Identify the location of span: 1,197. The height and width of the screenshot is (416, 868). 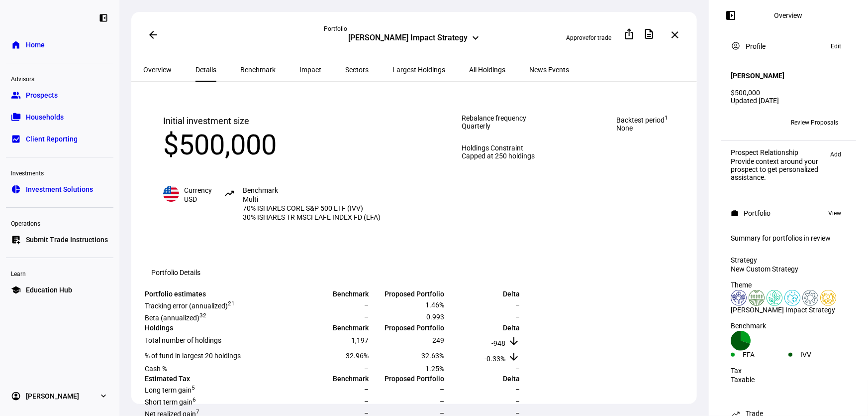
(360, 340).